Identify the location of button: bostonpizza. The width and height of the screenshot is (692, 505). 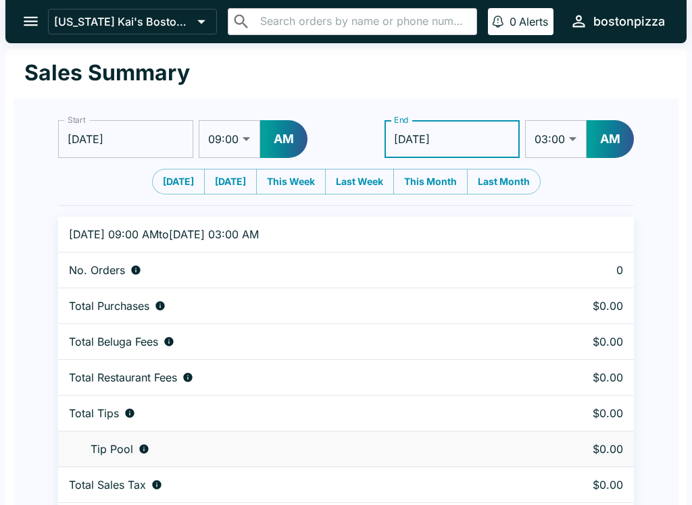
(617, 21).